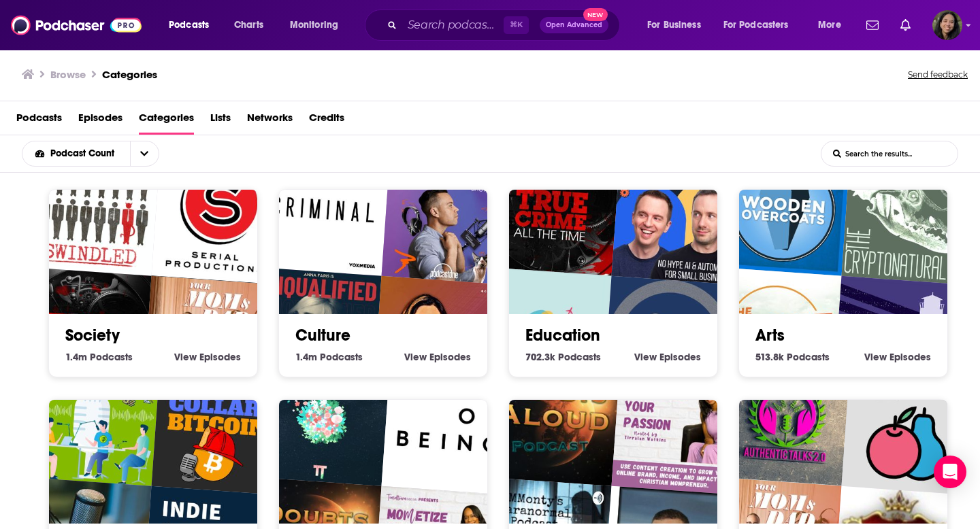 The image size is (980, 529). Describe the element at coordinates (448, 218) in the screenshot. I see `img: The Jordan Harbinger Show` at that location.